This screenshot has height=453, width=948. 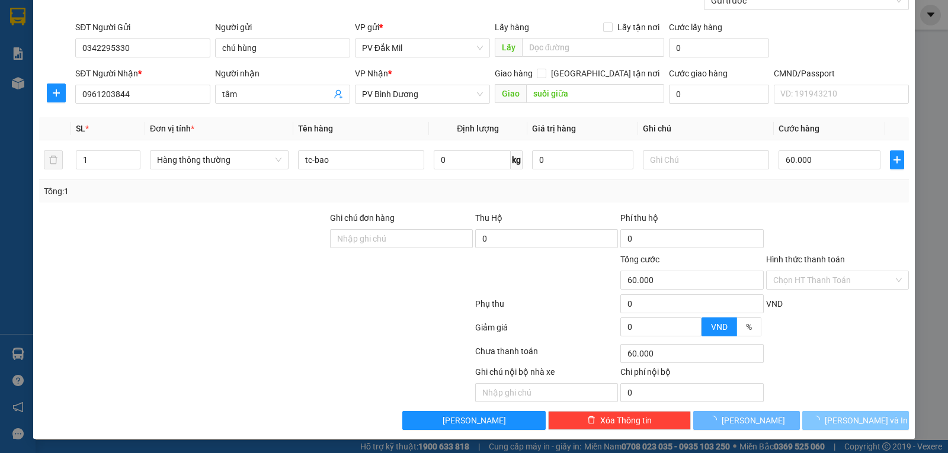 What do you see at coordinates (172, 129) in the screenshot?
I see `span: Đơn vị tính` at bounding box center [172, 129].